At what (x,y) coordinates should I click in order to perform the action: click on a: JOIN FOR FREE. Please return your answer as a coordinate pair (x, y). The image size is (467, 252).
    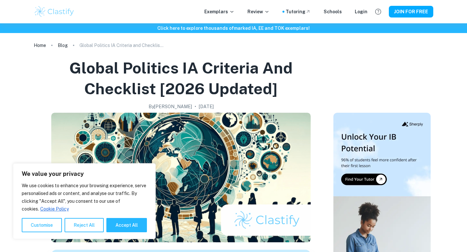
    Looking at the image, I should click on (411, 12).